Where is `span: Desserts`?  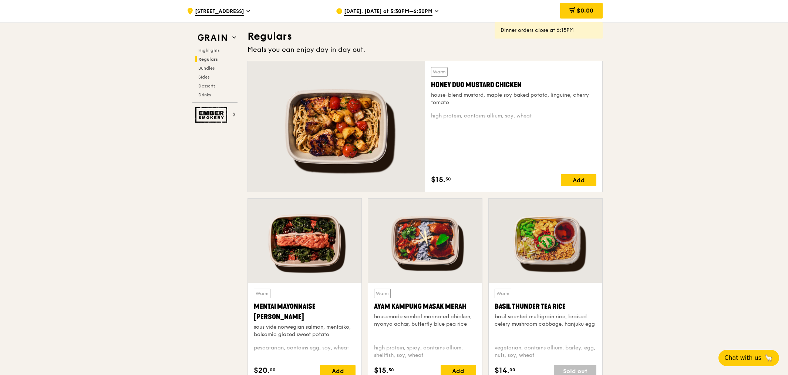
span: Desserts is located at coordinates (207, 86).